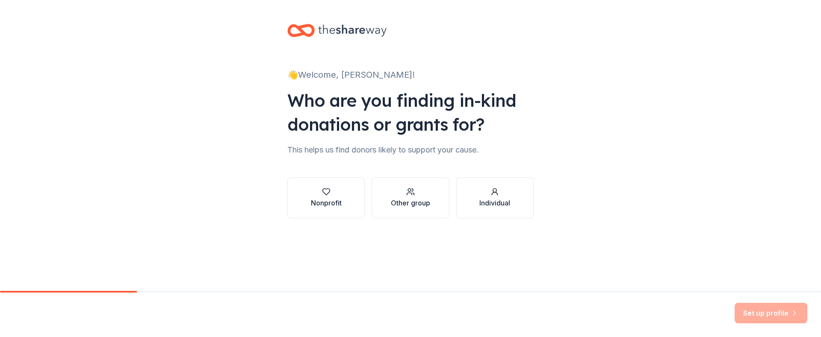  I want to click on div: Individual, so click(495, 203).